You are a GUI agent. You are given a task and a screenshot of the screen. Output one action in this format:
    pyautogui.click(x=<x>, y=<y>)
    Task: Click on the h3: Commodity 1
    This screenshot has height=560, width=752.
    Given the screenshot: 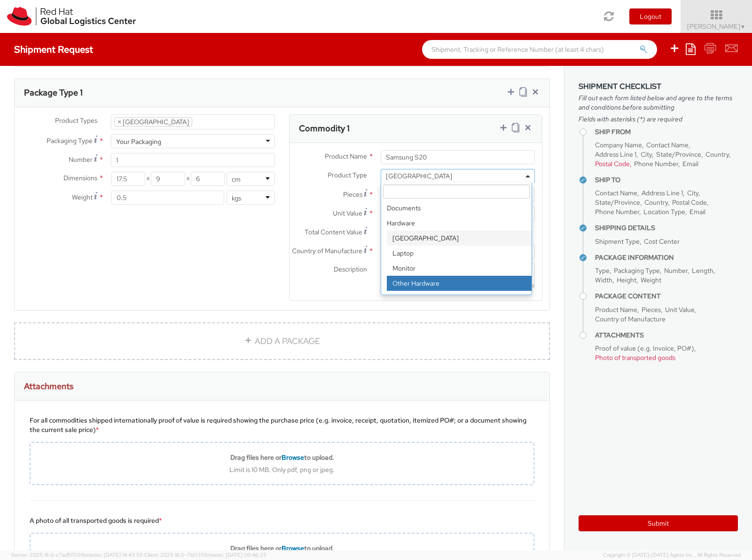 What is the action you would take?
    pyautogui.click(x=324, y=129)
    